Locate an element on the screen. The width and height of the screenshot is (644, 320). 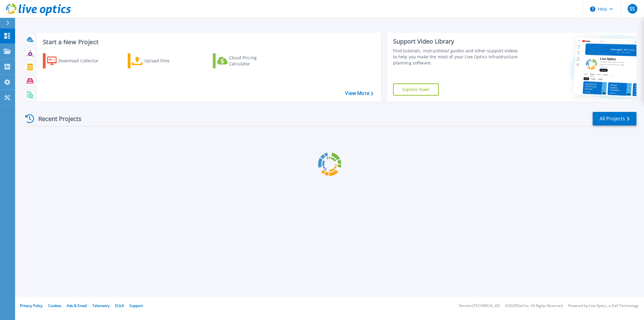
div: Support Video Library is located at coordinates (457, 41).